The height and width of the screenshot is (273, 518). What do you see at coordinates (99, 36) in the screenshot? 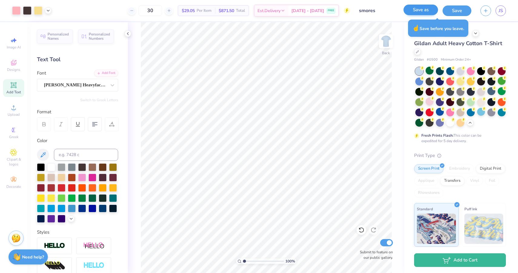
I see `span: Personalized Numbers` at bounding box center [99, 36].